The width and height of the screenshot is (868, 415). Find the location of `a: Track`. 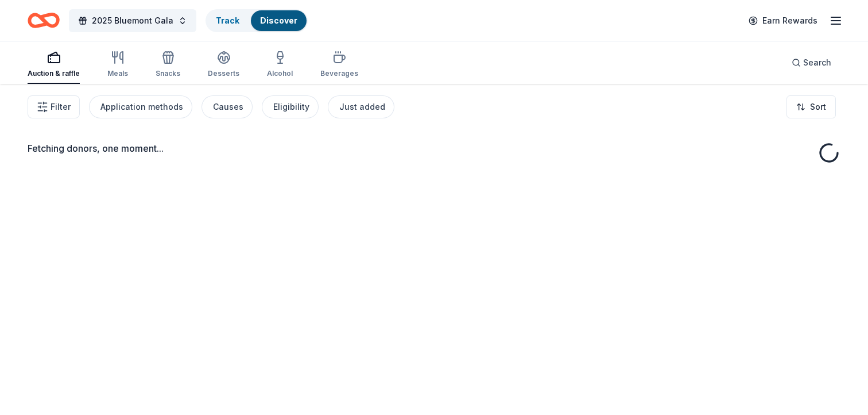

a: Track is located at coordinates (227, 20).